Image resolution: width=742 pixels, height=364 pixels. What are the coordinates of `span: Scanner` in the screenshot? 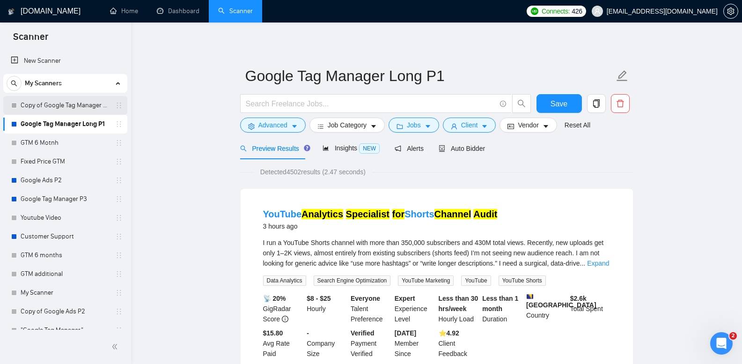 It's located at (30, 40).